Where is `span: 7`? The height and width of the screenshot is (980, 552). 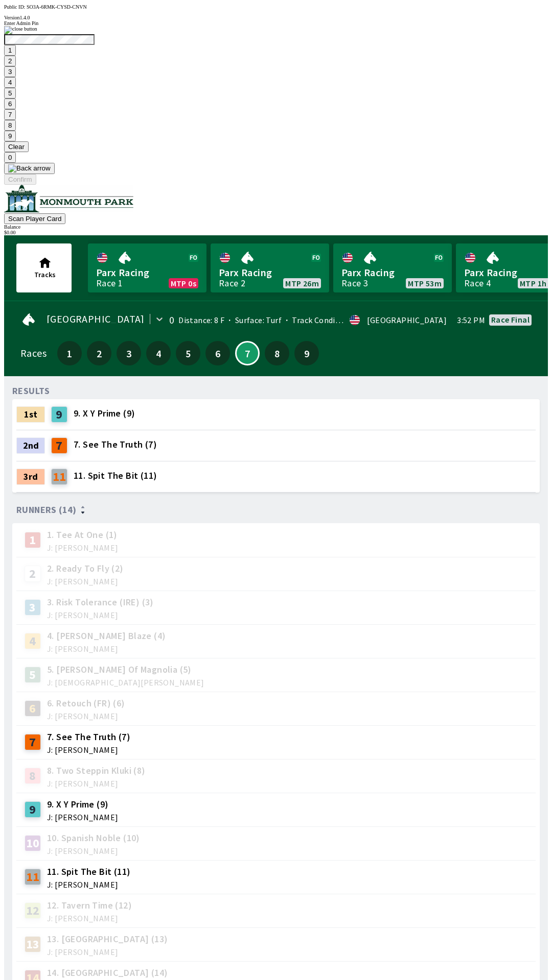
span: 7 is located at coordinates (247, 354).